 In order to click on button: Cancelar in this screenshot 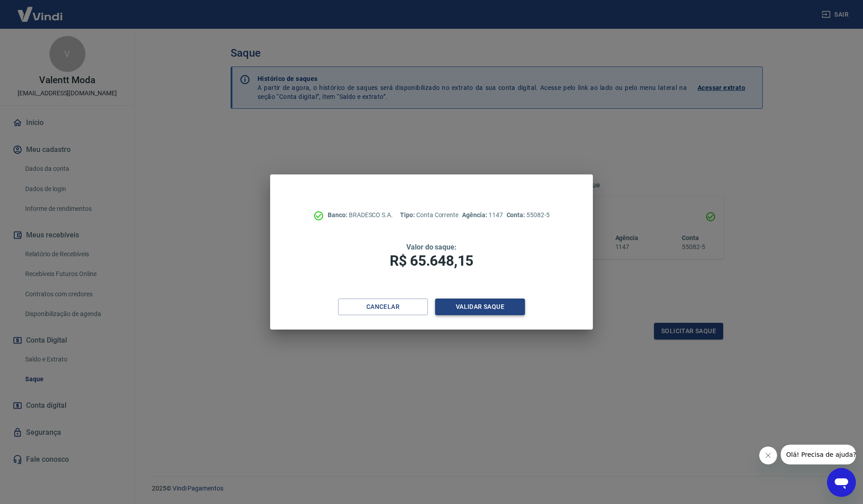, I will do `click(383, 307)`.